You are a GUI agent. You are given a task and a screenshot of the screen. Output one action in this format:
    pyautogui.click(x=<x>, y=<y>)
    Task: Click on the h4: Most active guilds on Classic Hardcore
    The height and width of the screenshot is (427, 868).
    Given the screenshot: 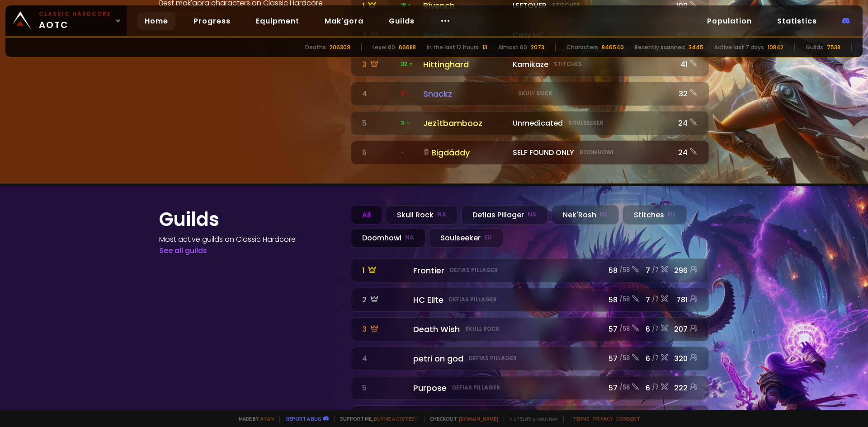 What is the action you would take?
    pyautogui.click(x=250, y=239)
    